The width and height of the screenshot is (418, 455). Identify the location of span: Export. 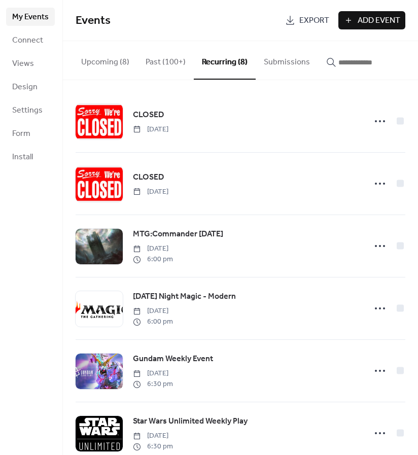
(314, 21).